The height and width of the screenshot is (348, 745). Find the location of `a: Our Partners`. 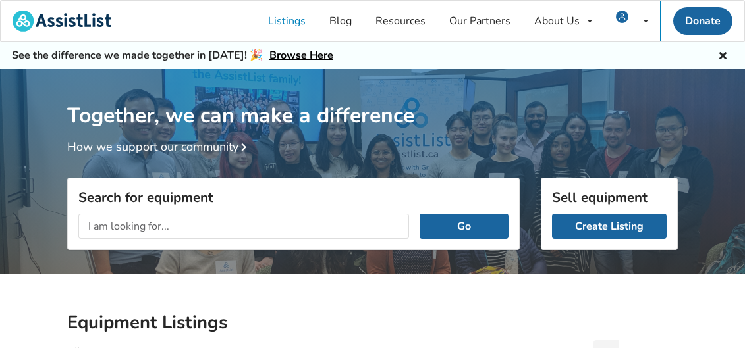

a: Our Partners is located at coordinates (479, 21).